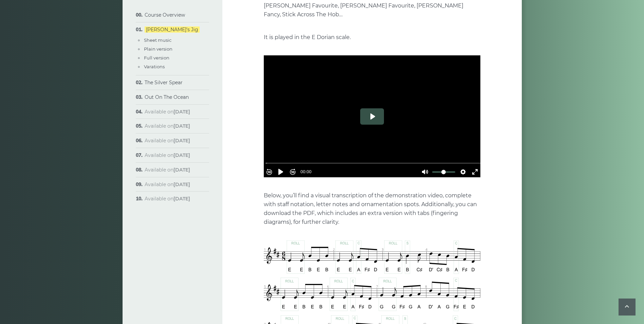 The width and height of the screenshot is (644, 324). What do you see at coordinates (164, 15) in the screenshot?
I see `a: Course Overview` at bounding box center [164, 15].